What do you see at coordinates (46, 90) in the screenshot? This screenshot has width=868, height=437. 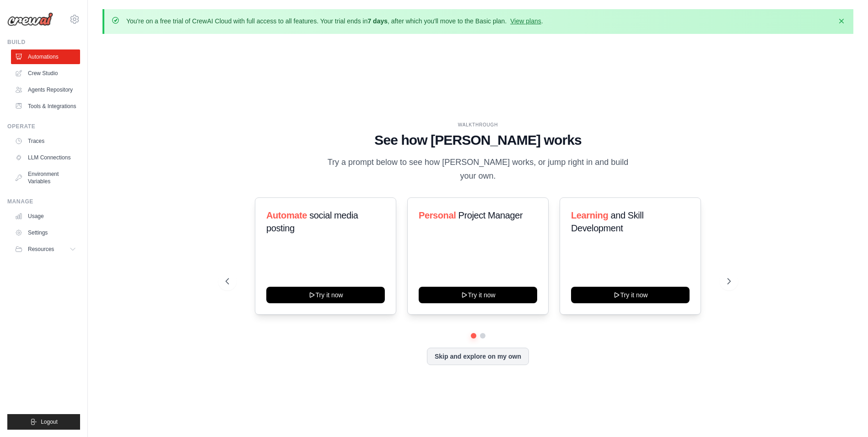 I see `a: Agents Repository` at bounding box center [46, 90].